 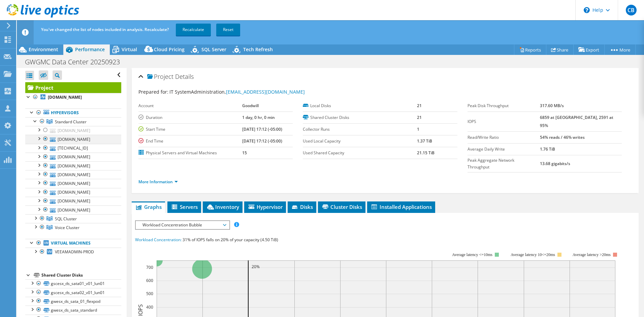 What do you see at coordinates (503, 164) in the screenshot?
I see `label: Peak Aggregate Network Throughput` at bounding box center [503, 164].